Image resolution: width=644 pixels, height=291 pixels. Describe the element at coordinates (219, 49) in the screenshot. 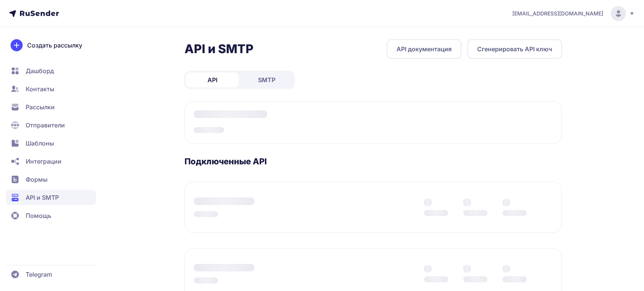

I see `h2: API и SMTP` at that location.